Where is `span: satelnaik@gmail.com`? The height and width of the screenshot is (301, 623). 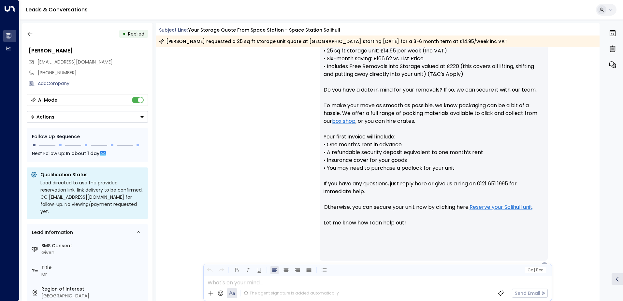 span: satelnaik@gmail.com is located at coordinates (75, 62).